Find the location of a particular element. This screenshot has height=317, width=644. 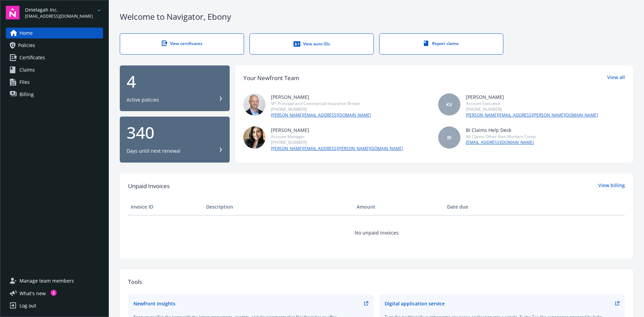

span: Certificates is located at coordinates (32, 58).